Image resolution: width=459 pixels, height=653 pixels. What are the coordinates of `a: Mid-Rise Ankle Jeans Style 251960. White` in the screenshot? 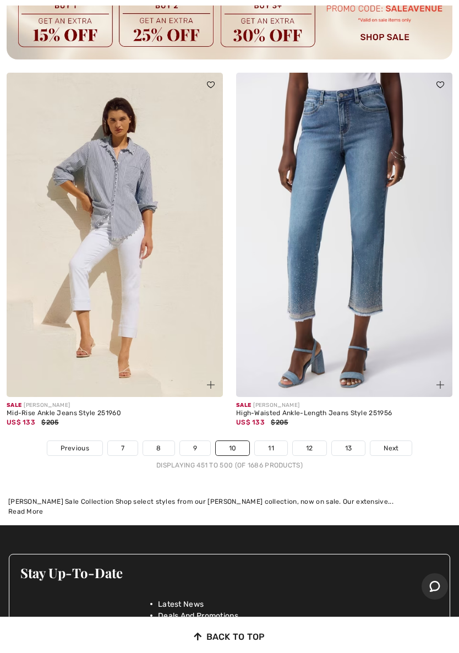 It's located at (114, 235).